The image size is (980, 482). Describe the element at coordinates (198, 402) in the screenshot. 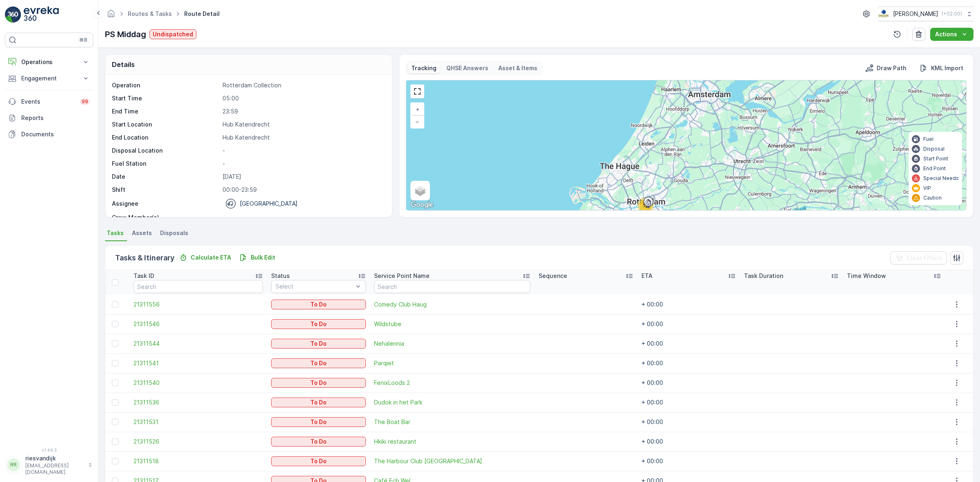

I see `span: 21311536` at that location.